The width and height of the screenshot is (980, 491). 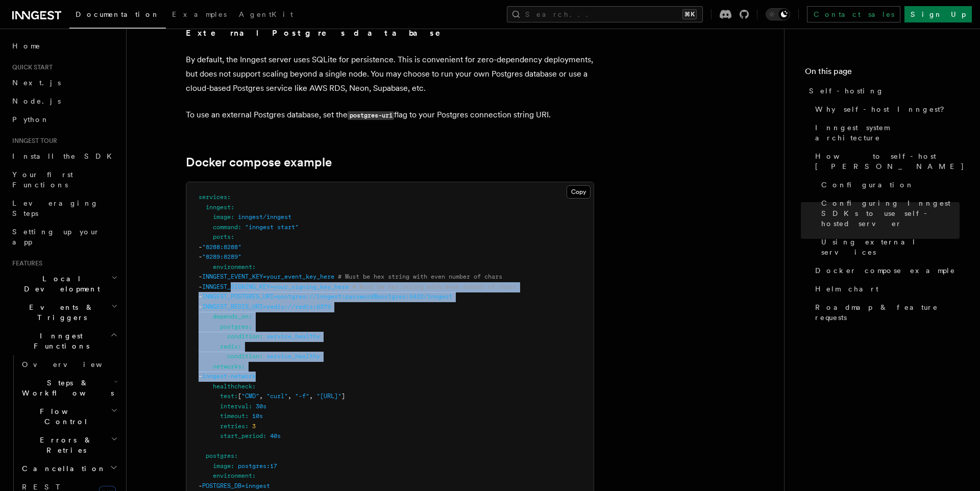 I want to click on span: Cancellation, so click(x=62, y=468).